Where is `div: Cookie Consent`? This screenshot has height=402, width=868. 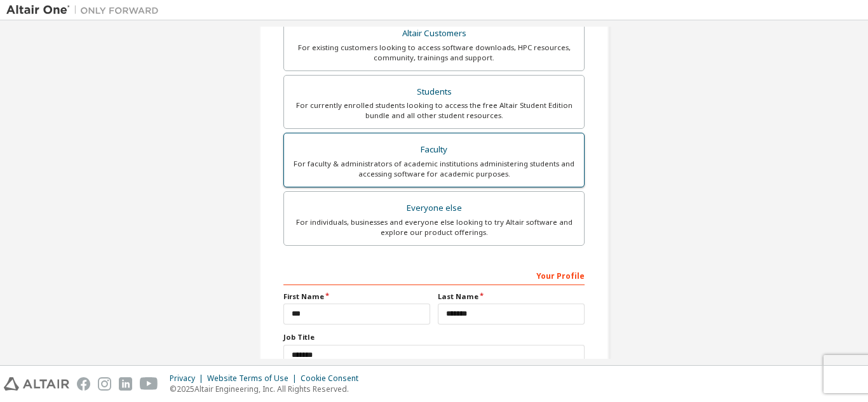
div: Cookie Consent is located at coordinates (333, 379).